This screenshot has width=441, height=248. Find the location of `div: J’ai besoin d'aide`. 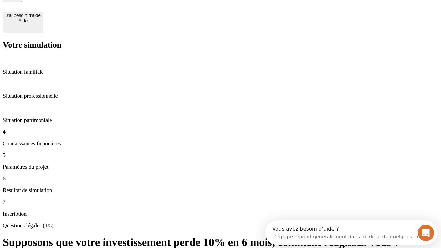

div: J’ai besoin d'aide is located at coordinates (23, 15).